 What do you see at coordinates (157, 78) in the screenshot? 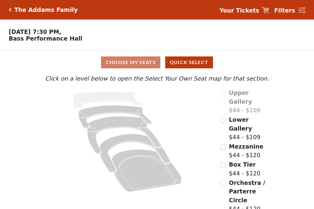
I see `p: Click on a level below to open the Select Your Own Seat map for that section.` at bounding box center [157, 78].